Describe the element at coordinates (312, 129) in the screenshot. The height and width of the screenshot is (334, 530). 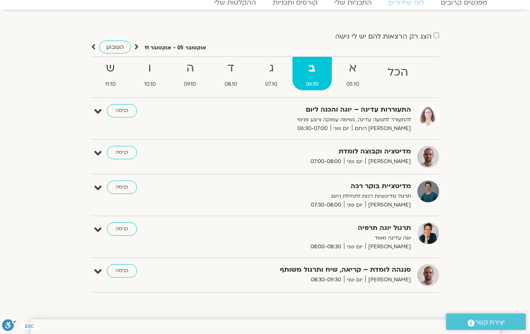
I see `span: 06:30-07:00` at that location.